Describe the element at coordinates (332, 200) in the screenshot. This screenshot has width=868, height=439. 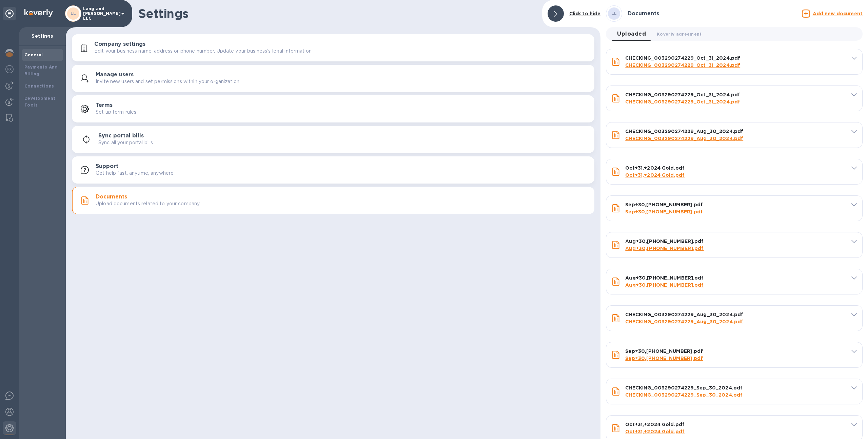
I see `button: DocumentsUpload documents related to your company.` at that location.